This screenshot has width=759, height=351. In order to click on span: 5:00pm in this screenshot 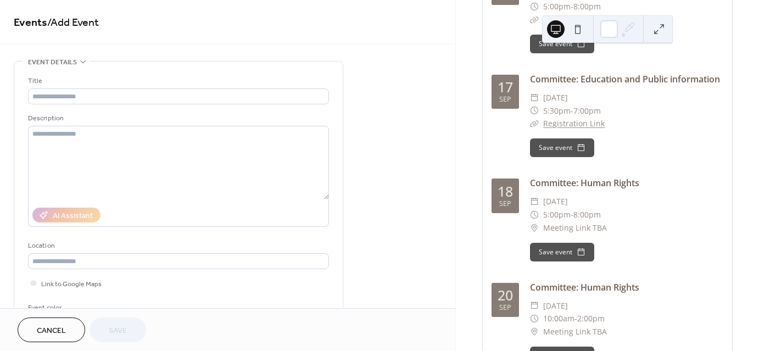, I will do `click(557, 215)`.